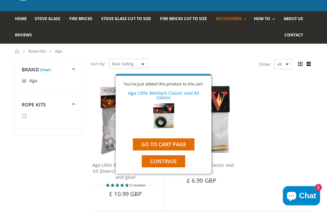 Image resolution: width=327 pixels, height=212 pixels. Describe the element at coordinates (266, 19) in the screenshot. I see `a: How To` at that location.